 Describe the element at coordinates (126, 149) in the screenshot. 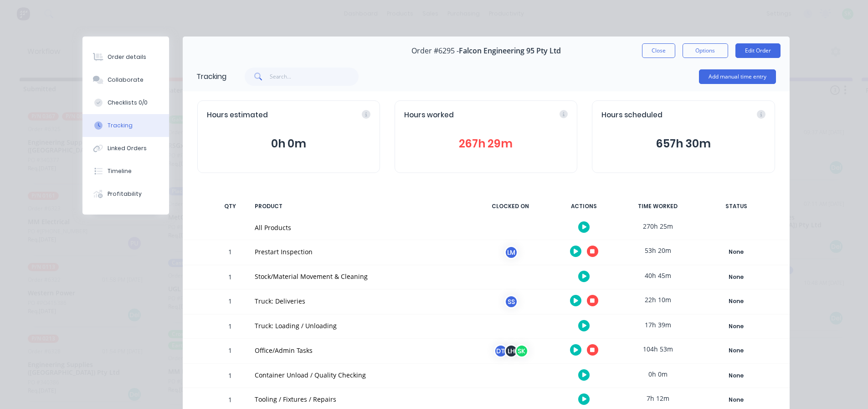

I see `button: Linked Orders` at that location.